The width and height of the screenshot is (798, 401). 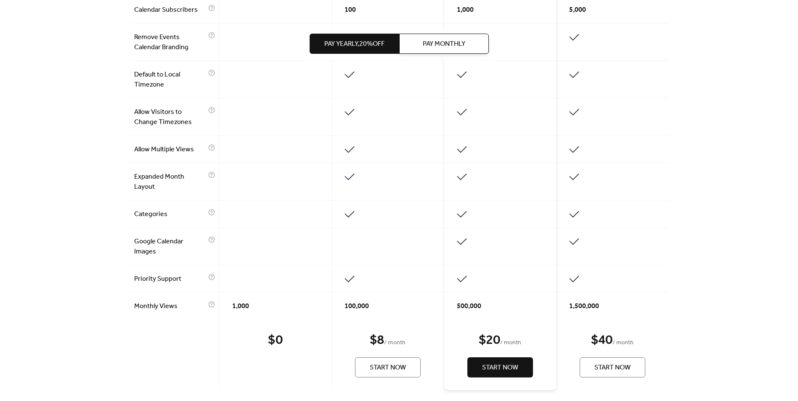 What do you see at coordinates (170, 247) in the screenshot?
I see `span: Google Calendar Images` at bounding box center [170, 247].